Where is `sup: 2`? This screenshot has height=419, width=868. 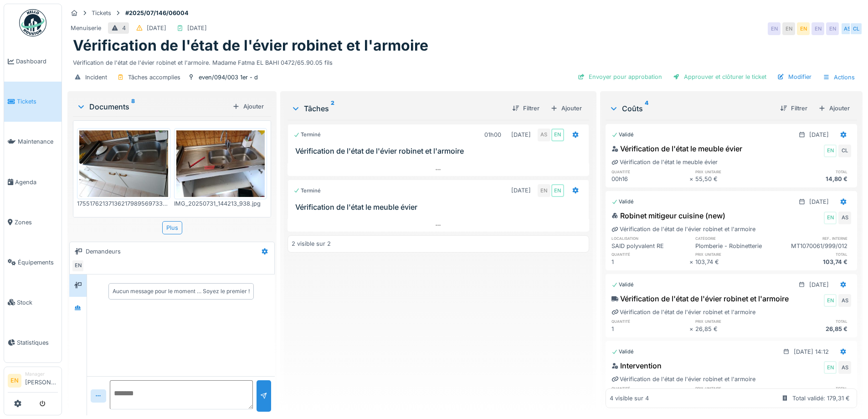 sup: 2 is located at coordinates (333, 109).